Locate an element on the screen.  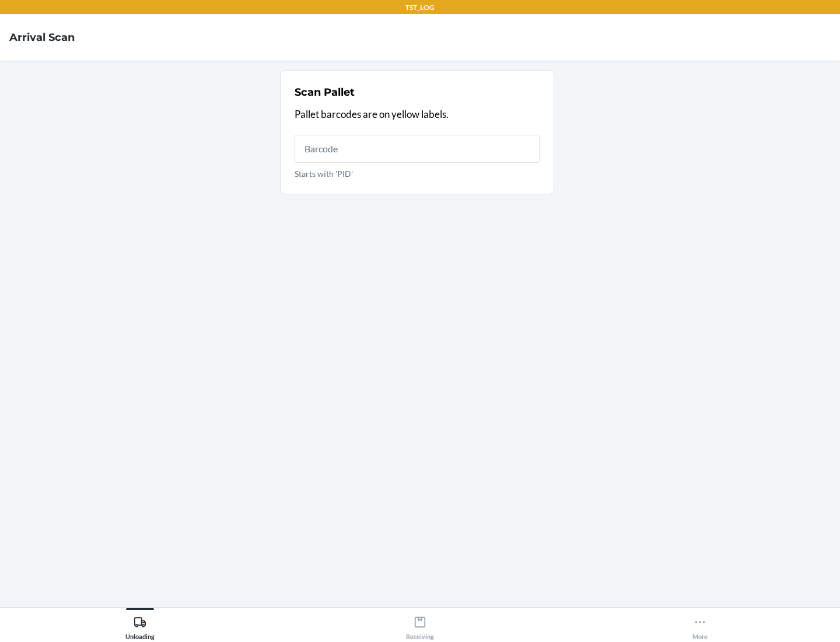
p: TST_LOG is located at coordinates (420, 8).